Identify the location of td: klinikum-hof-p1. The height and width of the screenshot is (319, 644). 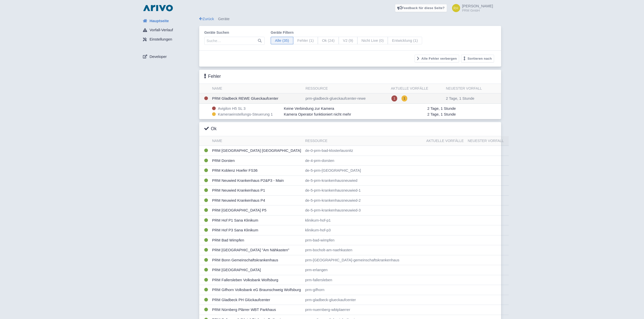
(364, 220).